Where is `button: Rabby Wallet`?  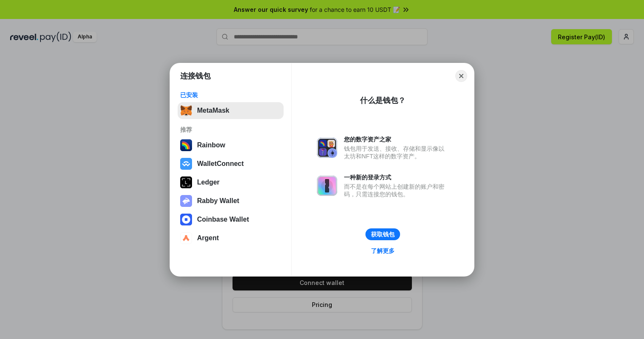
button: Rabby Wallet is located at coordinates (230, 201).